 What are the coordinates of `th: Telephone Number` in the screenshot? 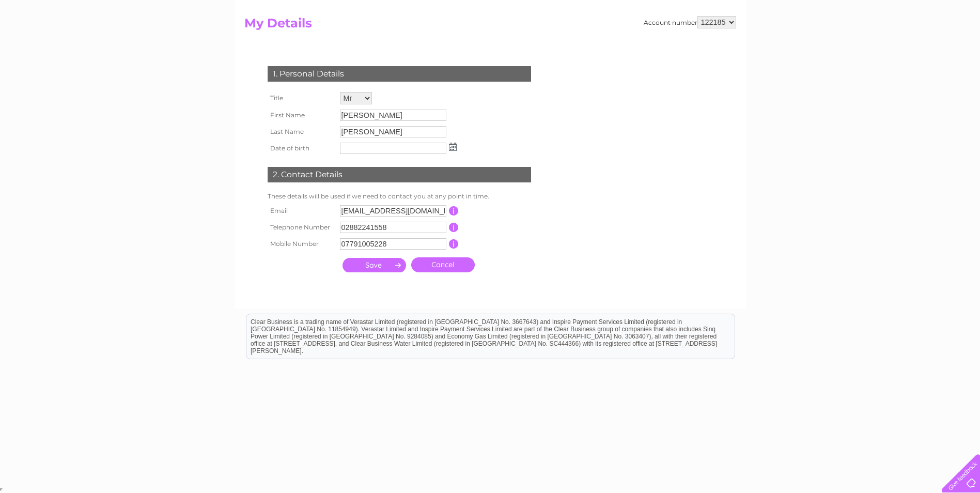 It's located at (301, 227).